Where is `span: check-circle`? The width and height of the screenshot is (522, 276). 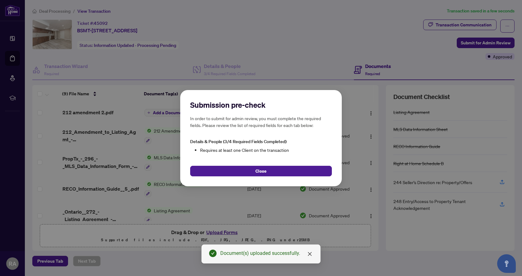 span: check-circle is located at coordinates (213, 254).